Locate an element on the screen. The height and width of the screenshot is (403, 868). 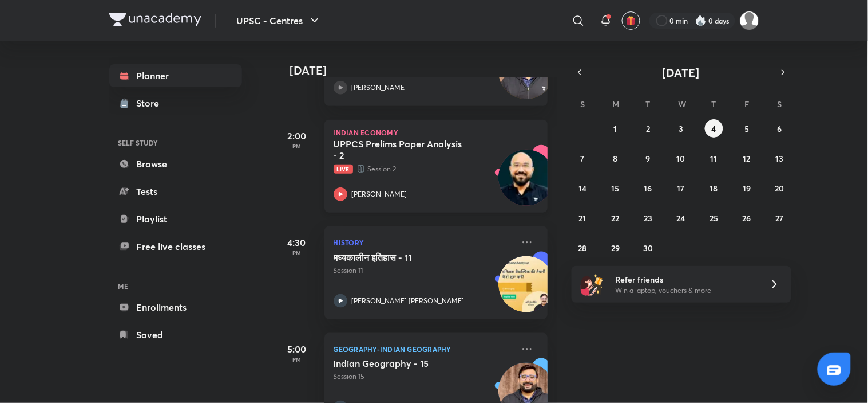
button: September 21, 2025 is located at coordinates (582, 217).